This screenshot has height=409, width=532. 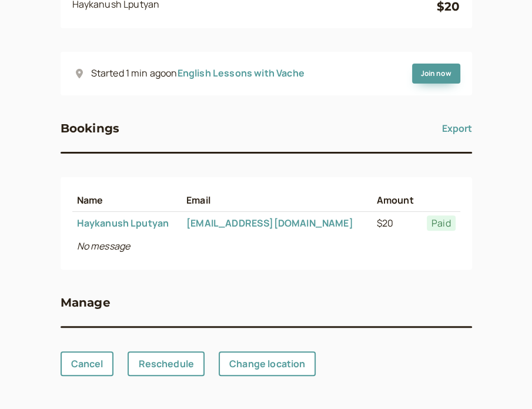 What do you see at coordinates (436, 74) in the screenshot?
I see `a: Join now` at bounding box center [436, 74].